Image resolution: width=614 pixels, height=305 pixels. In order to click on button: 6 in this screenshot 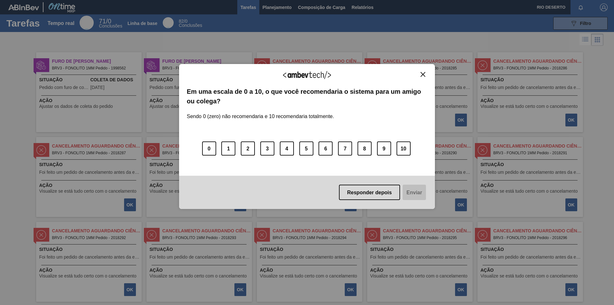, I will do `click(326, 148)`.